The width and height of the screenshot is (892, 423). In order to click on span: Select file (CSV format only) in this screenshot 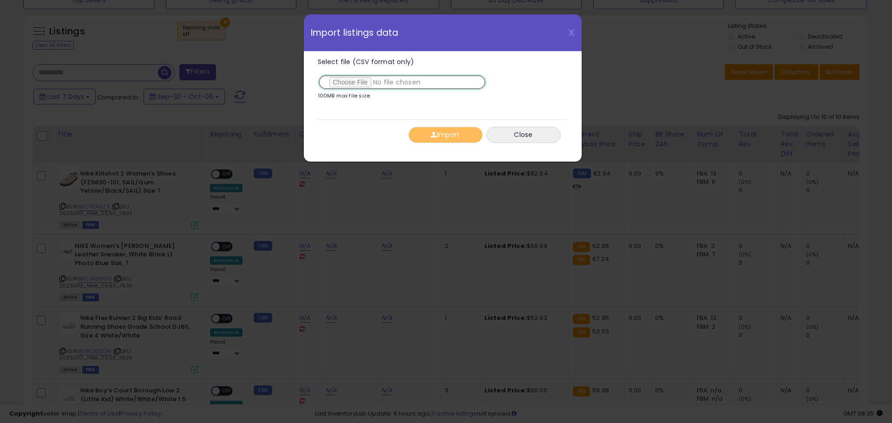, I will do `click(366, 62)`.